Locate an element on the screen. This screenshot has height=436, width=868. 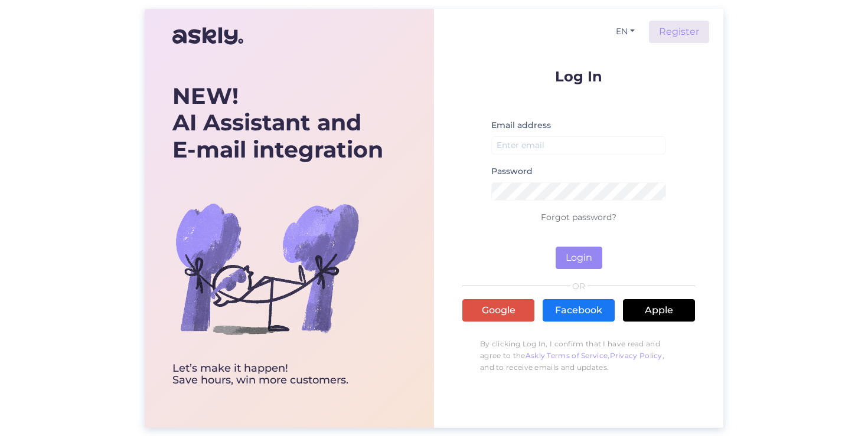
div: AI Assistant and E-mail integration is located at coordinates (277, 123).